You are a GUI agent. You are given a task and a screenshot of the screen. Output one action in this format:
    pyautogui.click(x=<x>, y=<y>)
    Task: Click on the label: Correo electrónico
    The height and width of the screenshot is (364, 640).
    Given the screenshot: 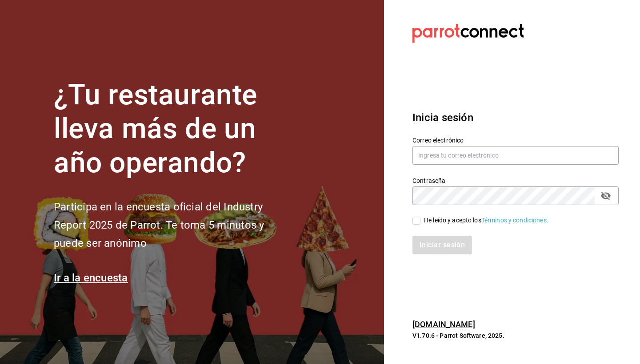 What is the action you would take?
    pyautogui.click(x=516, y=140)
    